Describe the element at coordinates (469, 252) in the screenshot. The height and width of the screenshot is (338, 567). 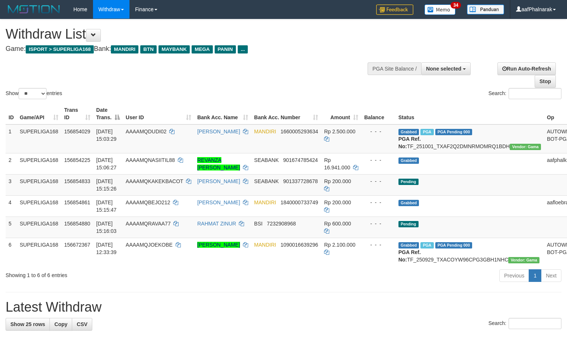
I see `td: TF_250929_TXACOYW96CPG3GBH1NHC` at that location.